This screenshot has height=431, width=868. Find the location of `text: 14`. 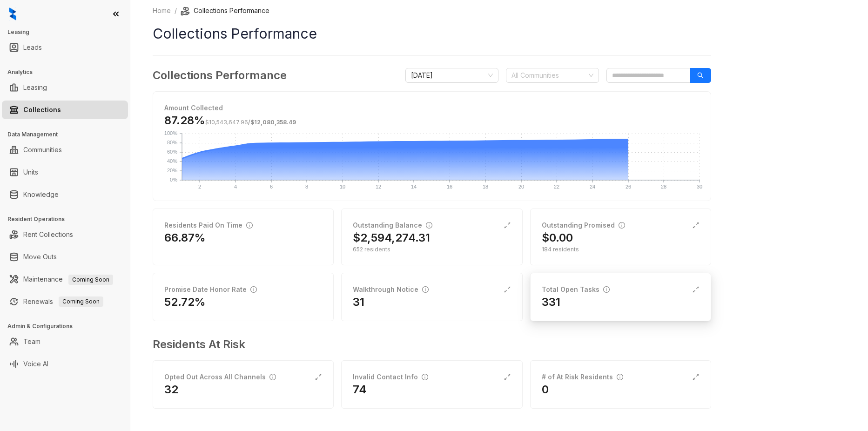

text: 14 is located at coordinates (414, 187).